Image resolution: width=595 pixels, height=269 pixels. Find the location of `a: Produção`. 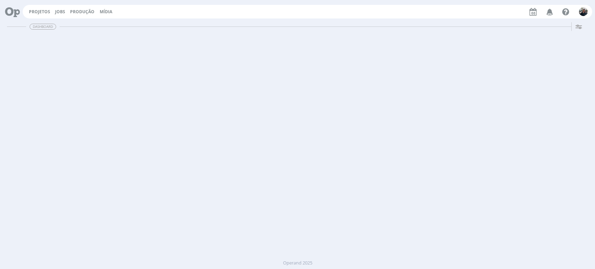

a: Produção is located at coordinates (82, 11).